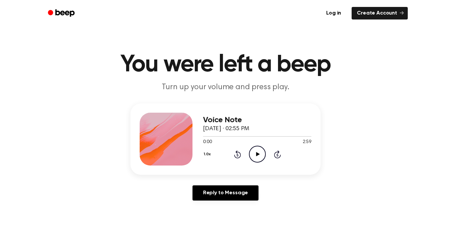 Image resolution: width=451 pixels, height=225 pixels. Describe the element at coordinates (225, 65) in the screenshot. I see `h1: You were left a beep` at that location.